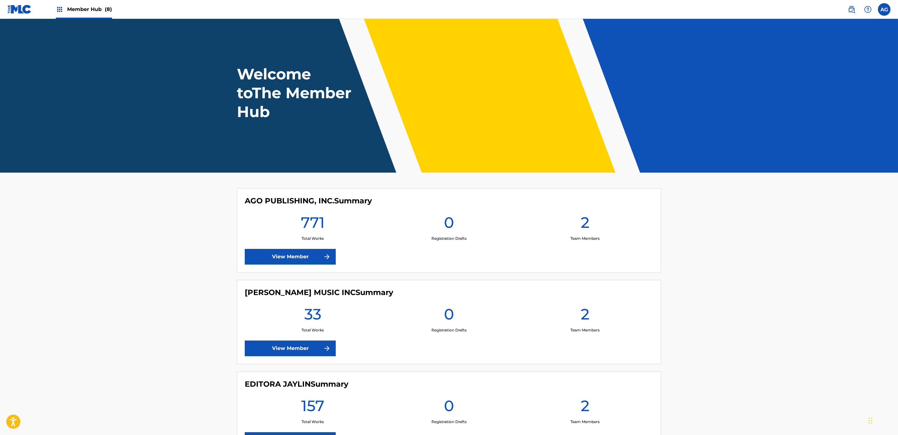  What do you see at coordinates (108, 9) in the screenshot?
I see `span: (8)` at bounding box center [108, 9].